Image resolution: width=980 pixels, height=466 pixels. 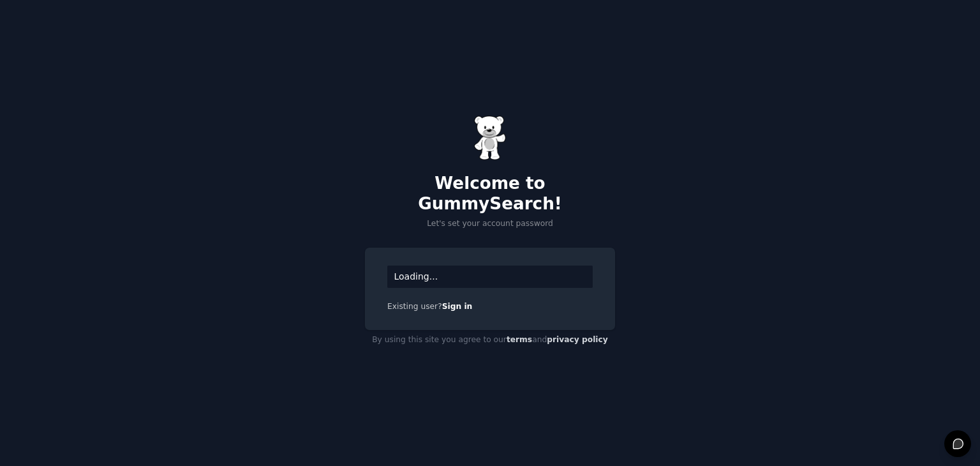 I want to click on div: By using this site you agree to our and, so click(x=490, y=340).